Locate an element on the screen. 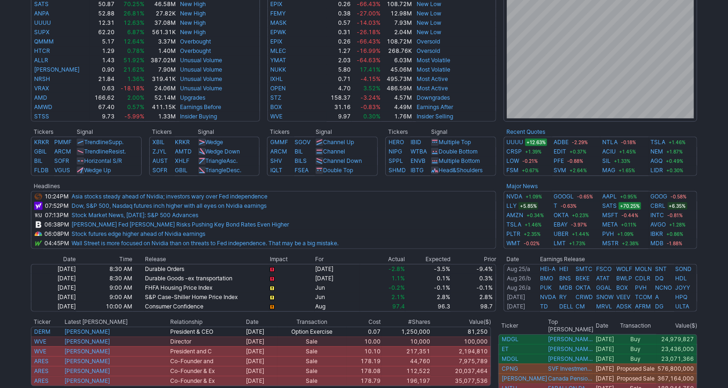 Image resolution: width=728 pixels, height=388 pixels. a: HTCR is located at coordinates (42, 51).